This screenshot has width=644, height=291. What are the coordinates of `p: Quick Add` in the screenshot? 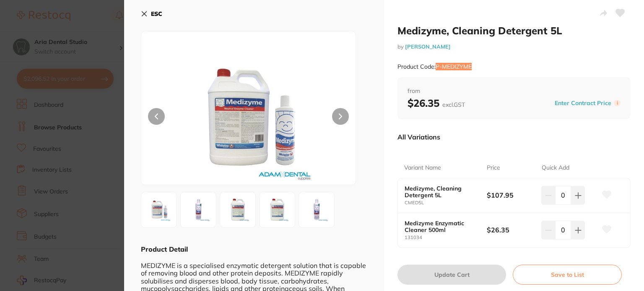 It's located at (555, 168).